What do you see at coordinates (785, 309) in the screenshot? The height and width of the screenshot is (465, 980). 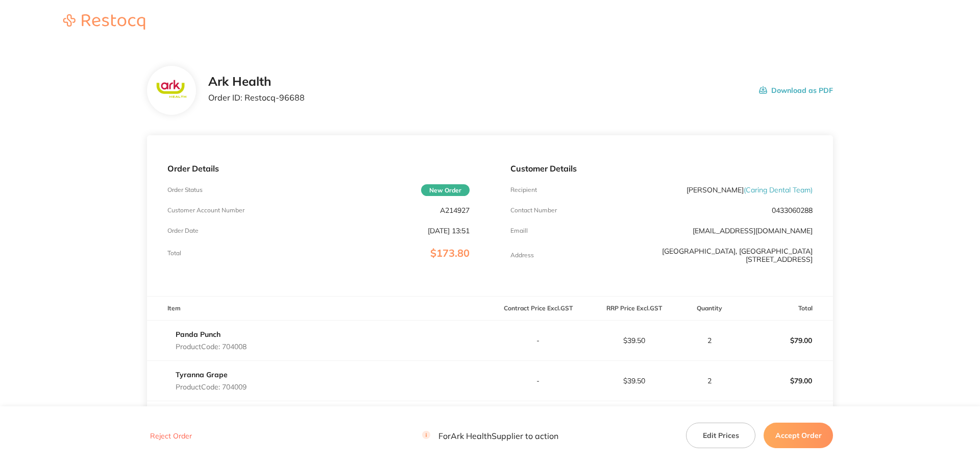 I see `th: Total` at bounding box center [785, 309].